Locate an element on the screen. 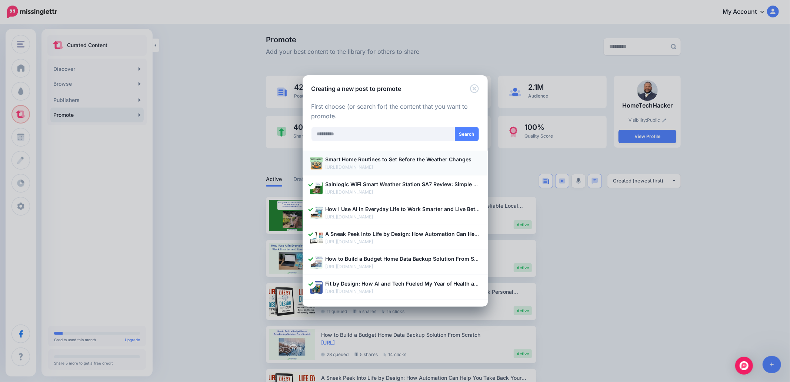 The width and height of the screenshot is (790, 382). div: Open Intercom Messenger is located at coordinates (744, 365).